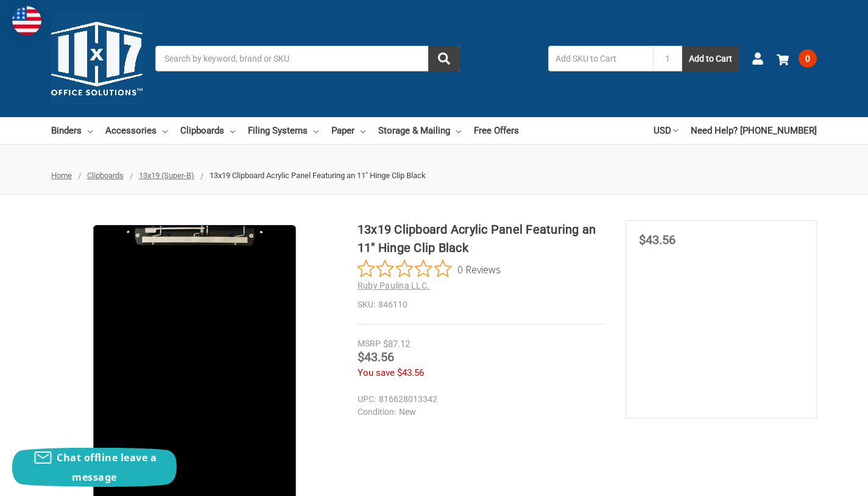  Describe the element at coordinates (62, 175) in the screenshot. I see `a: Home` at that location.